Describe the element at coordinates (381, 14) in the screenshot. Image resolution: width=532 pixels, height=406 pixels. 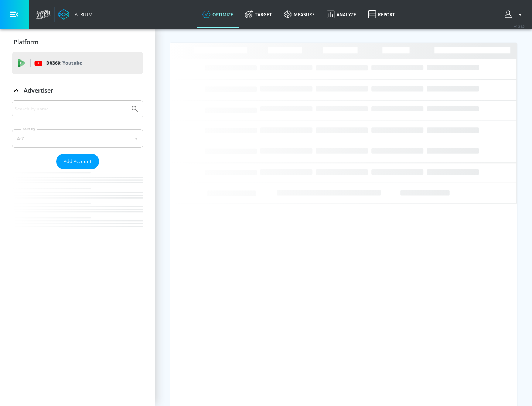
I see `a: Report` at that location.